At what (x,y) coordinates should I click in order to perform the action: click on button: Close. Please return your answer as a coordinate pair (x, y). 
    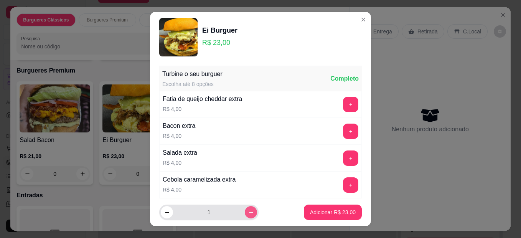
    Looking at the image, I should click on (363, 20).